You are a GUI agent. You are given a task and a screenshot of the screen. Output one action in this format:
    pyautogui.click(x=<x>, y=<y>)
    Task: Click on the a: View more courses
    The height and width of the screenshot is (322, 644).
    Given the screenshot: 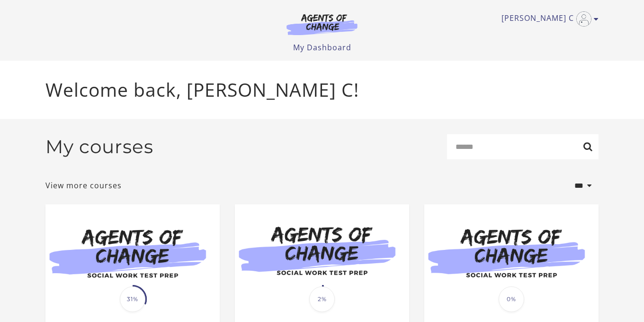 What is the action you would take?
    pyautogui.click(x=83, y=186)
    